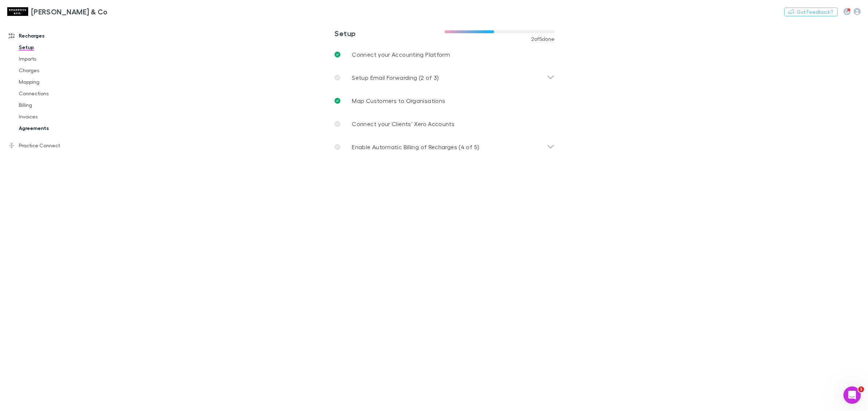  Describe the element at coordinates (403, 124) in the screenshot. I see `p: Connect your Clients’ Xero Accounts` at that location.